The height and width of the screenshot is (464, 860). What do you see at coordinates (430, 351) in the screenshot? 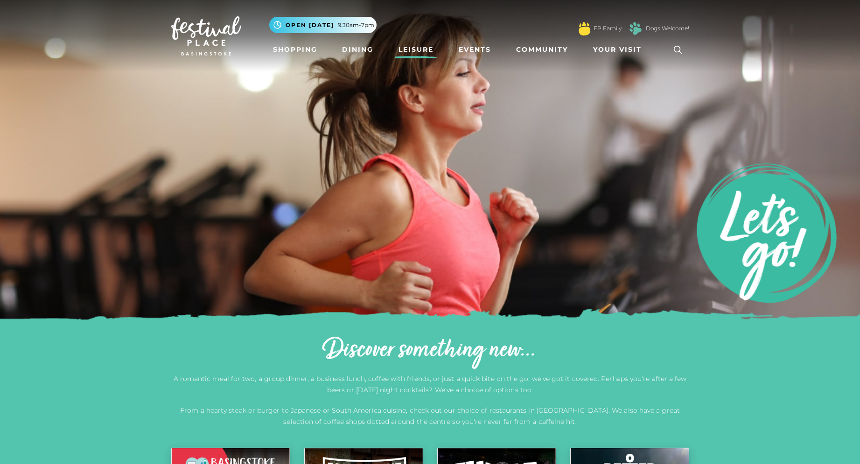
I see `h2: Discover something new...` at bounding box center [430, 351].